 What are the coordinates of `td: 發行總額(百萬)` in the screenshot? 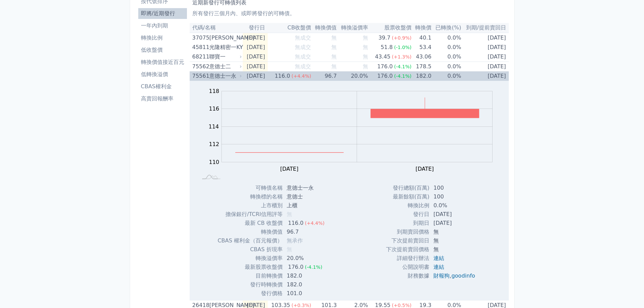 It's located at (408, 188).